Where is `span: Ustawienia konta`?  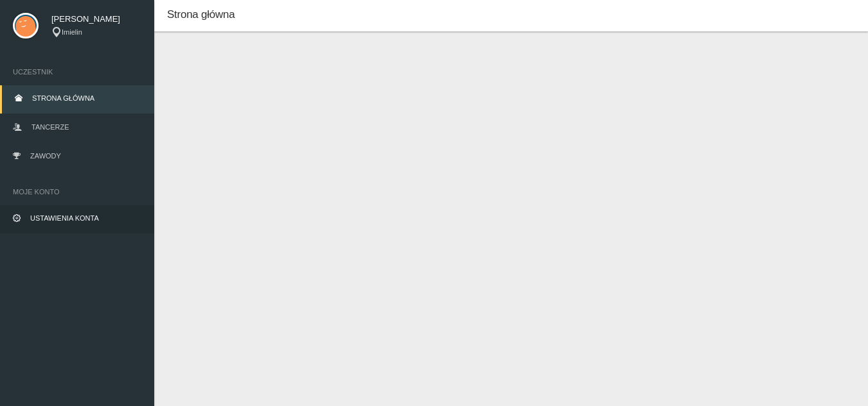 span: Ustawienia konta is located at coordinates (64, 218).